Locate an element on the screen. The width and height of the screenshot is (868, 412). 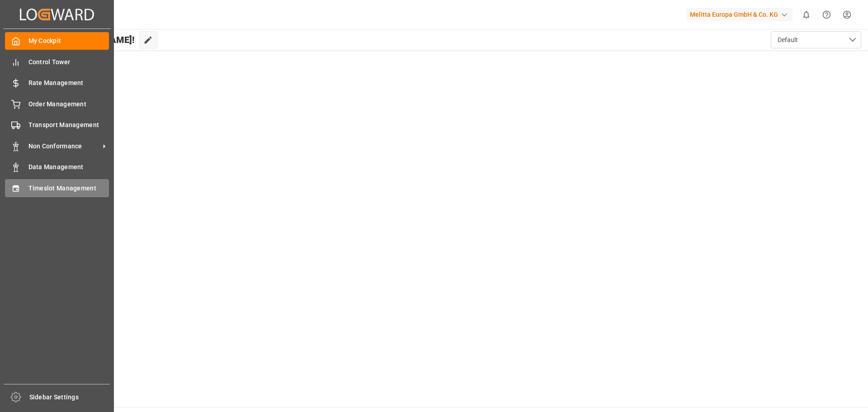
span: Order Management is located at coordinates (69, 104).